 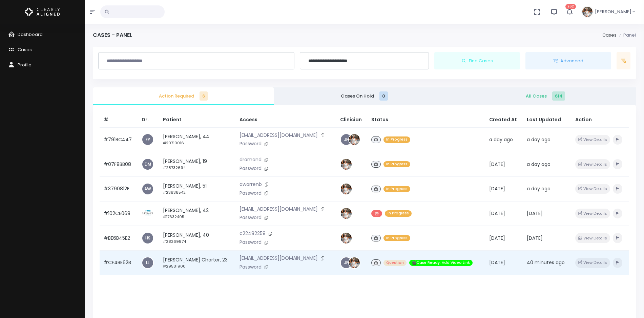 I want to click on span: Cases On Hold, so click(x=364, y=96).